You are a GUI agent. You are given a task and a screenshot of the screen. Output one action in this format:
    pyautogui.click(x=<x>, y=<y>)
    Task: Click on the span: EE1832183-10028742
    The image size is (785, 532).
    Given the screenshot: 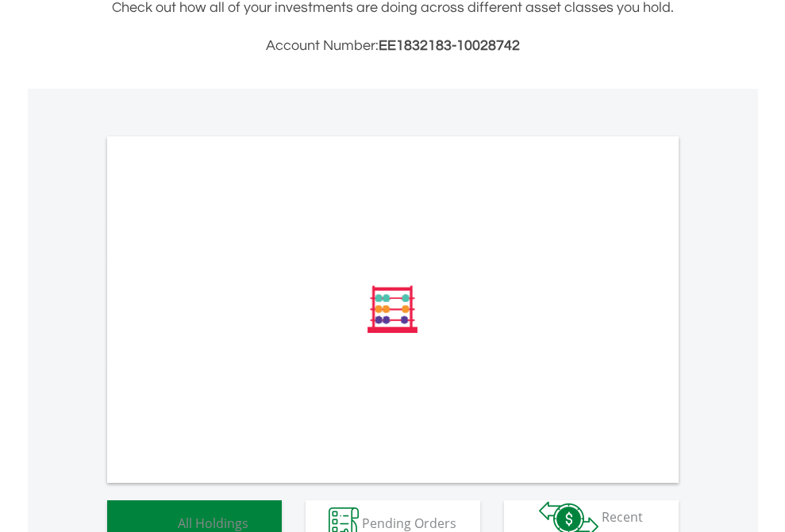 What is the action you would take?
    pyautogui.click(x=450, y=45)
    